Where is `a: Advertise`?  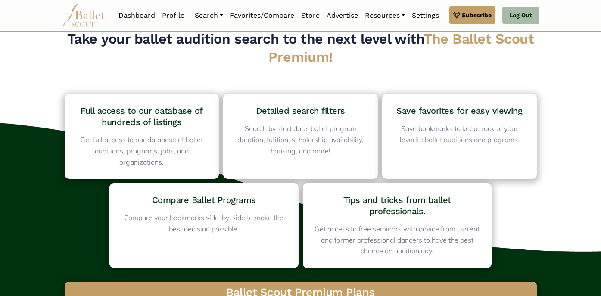 a: Advertise is located at coordinates (342, 16).